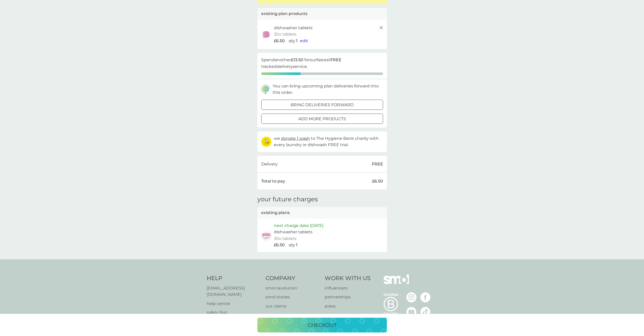  I want to click on strong: £13.50, so click(297, 60).